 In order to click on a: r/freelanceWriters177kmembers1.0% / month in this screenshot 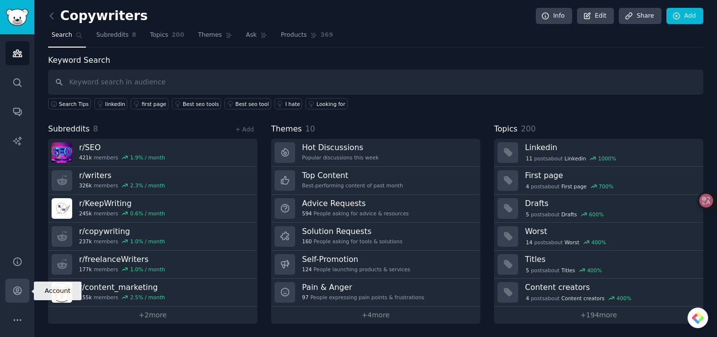, I will do `click(153, 265)`.